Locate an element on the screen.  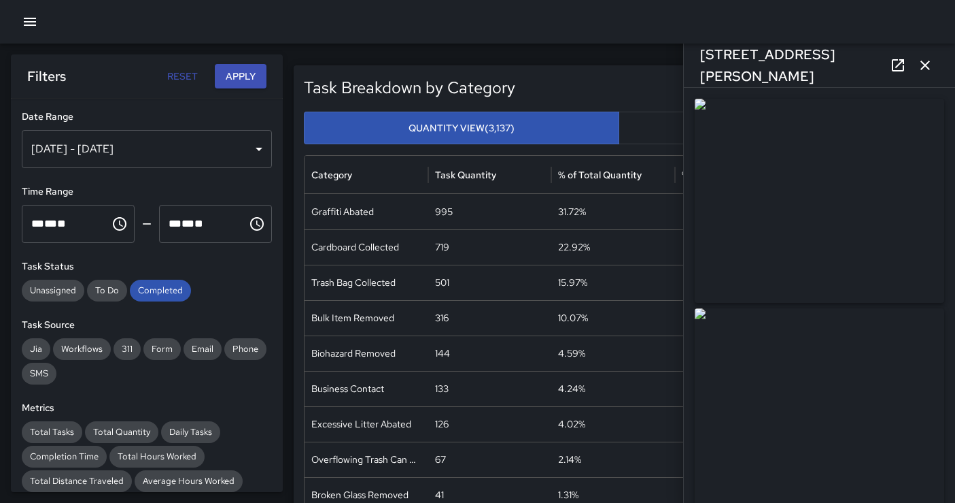
span: Unassigned is located at coordinates (53, 290).